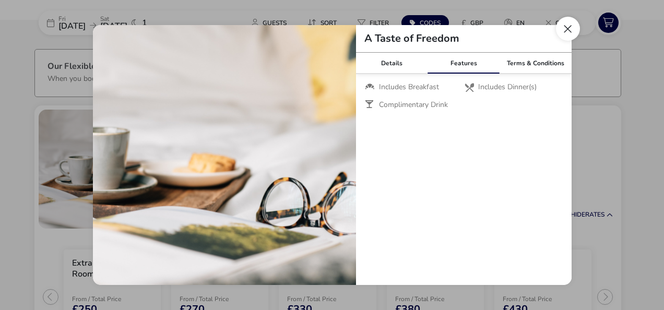 Image resolution: width=664 pixels, height=310 pixels. I want to click on button: Close modal, so click(568, 29).